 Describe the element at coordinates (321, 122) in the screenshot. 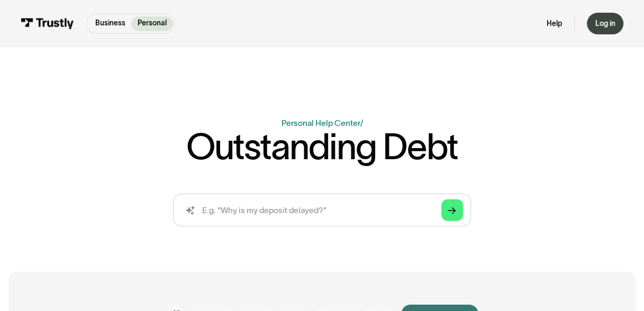

I see `a: Personal Help Center` at that location.